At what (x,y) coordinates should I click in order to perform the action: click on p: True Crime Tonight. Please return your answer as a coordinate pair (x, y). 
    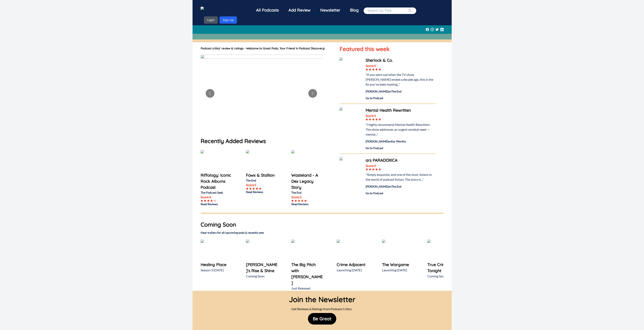
    Looking at the image, I should click on (444, 267).